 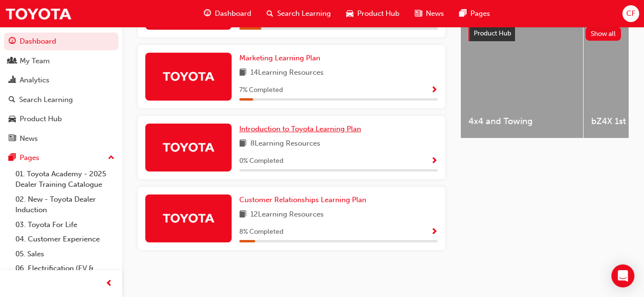 I want to click on a: Marketing Learning Plan, so click(x=281, y=58).